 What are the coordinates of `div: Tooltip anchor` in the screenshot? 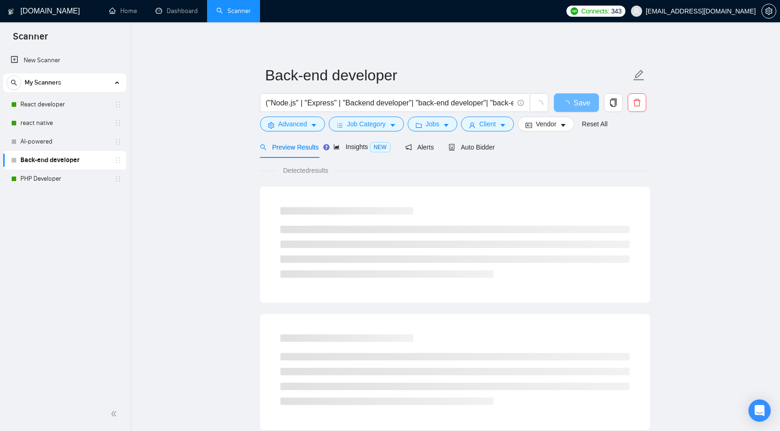 It's located at (326, 147).